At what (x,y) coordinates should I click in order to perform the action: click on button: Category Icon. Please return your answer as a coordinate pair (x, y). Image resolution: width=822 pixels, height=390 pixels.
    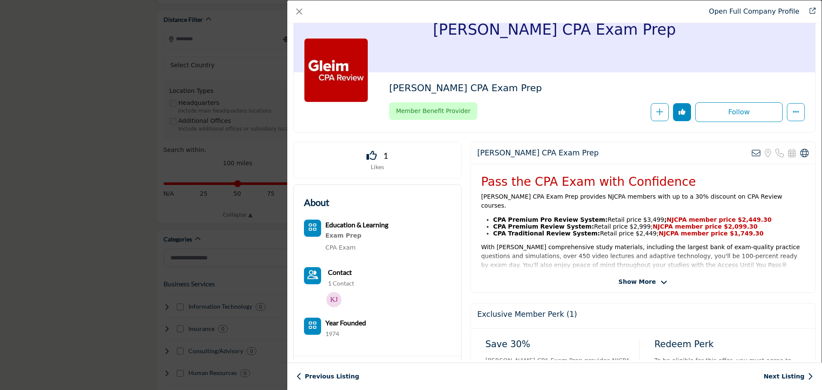
    Looking at the image, I should click on (313, 228).